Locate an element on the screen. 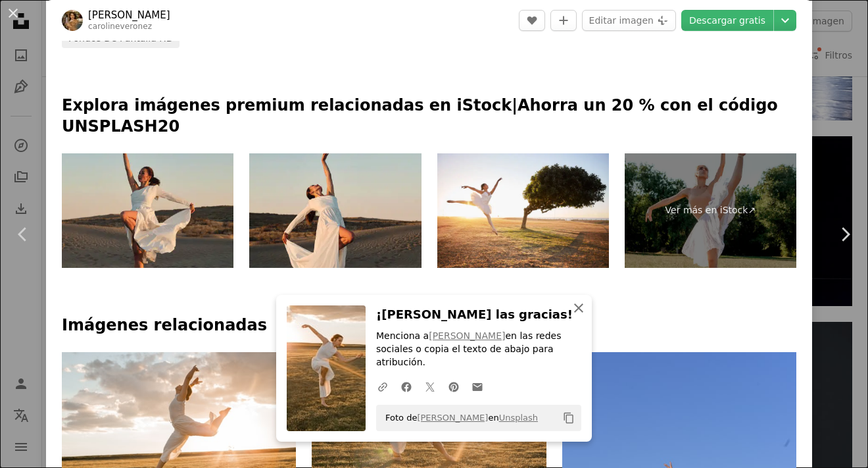  a: Descargar gratis is located at coordinates (727, 21).